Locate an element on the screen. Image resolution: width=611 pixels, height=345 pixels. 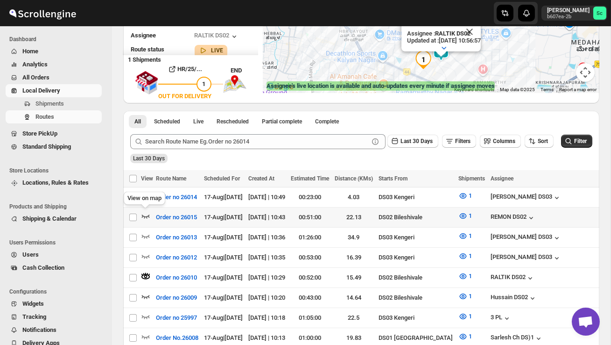
button: Filter is located at coordinates (577, 141).